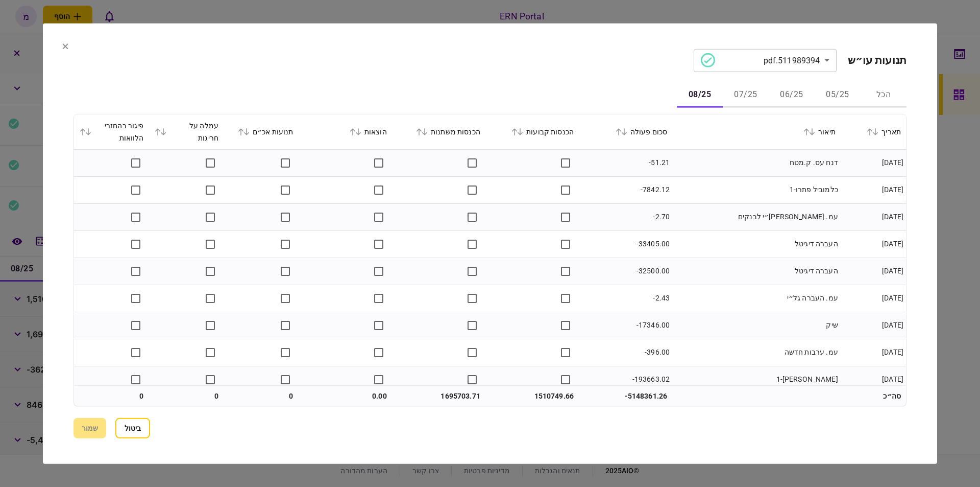 Image resolution: width=980 pixels, height=487 pixels. What do you see at coordinates (438, 396) in the screenshot?
I see `td: 1695703.71` at bounding box center [438, 396].